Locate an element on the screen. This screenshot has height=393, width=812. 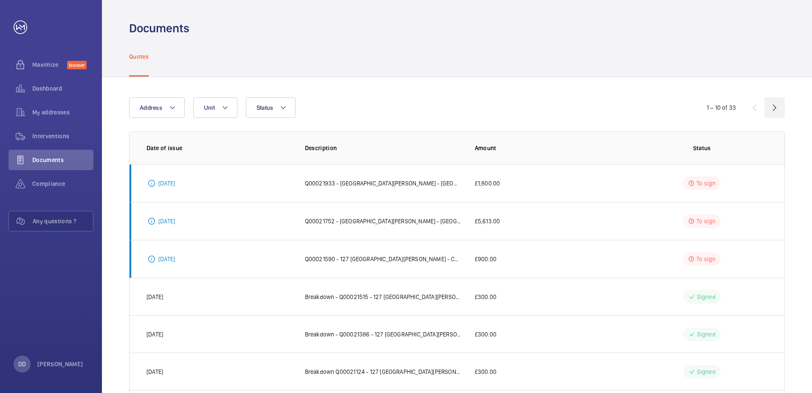
span: Dashboard is located at coordinates (63, 88).